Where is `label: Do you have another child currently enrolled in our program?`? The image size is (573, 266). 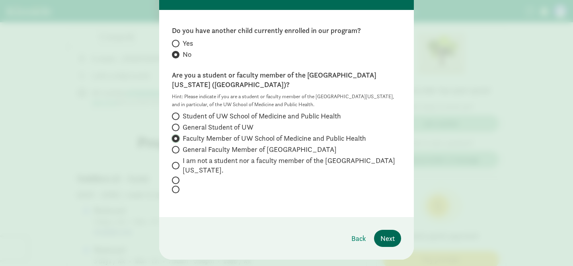 label: Do you have another child currently enrolled in our program? is located at coordinates (287, 31).